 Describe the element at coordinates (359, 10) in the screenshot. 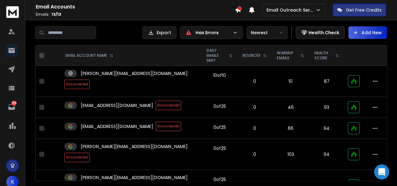

I see `button: Get Free Credits` at that location.